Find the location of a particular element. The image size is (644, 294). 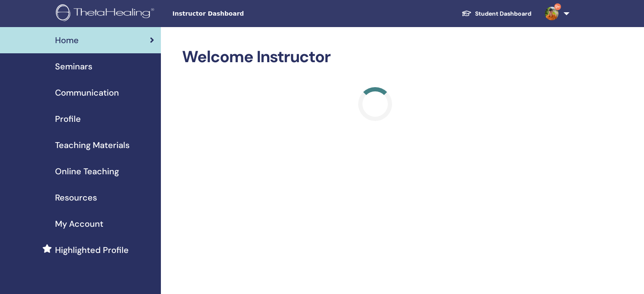

img: default.jpg is located at coordinates (552, 14).